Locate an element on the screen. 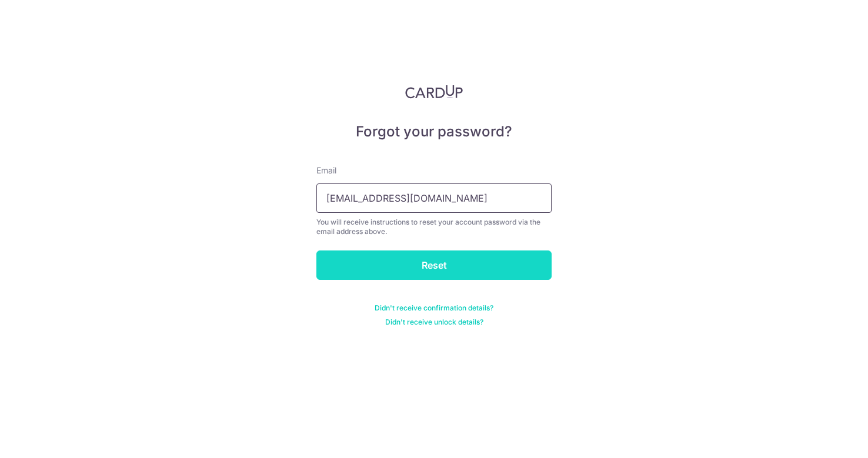  a: Didn't receive confirmation details? is located at coordinates (434, 308).